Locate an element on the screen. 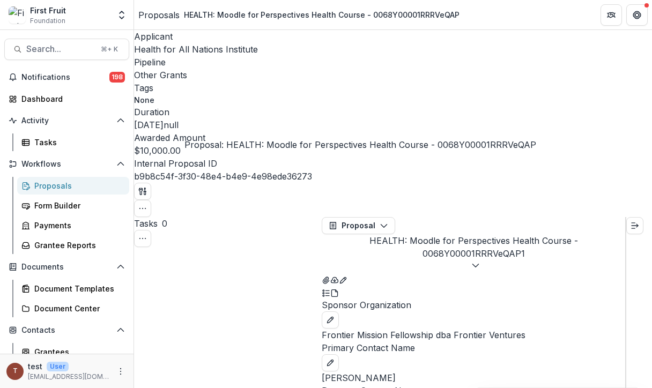  span: Notifications is located at coordinates (65, 77).